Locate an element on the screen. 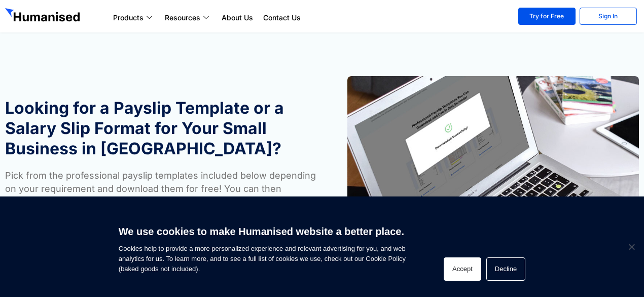 The width and height of the screenshot is (644, 297). button: Accept is located at coordinates (462, 269).